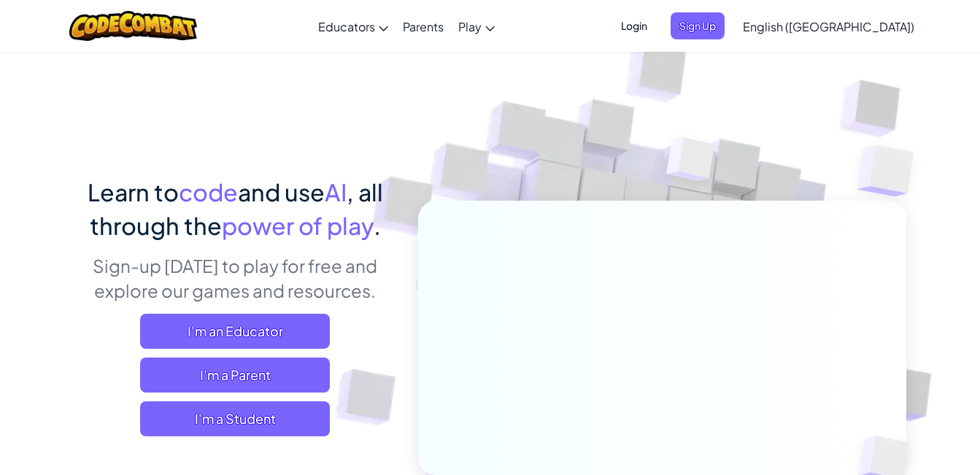 The height and width of the screenshot is (475, 980). What do you see at coordinates (235, 419) in the screenshot?
I see `button: I'm a Student` at bounding box center [235, 419].